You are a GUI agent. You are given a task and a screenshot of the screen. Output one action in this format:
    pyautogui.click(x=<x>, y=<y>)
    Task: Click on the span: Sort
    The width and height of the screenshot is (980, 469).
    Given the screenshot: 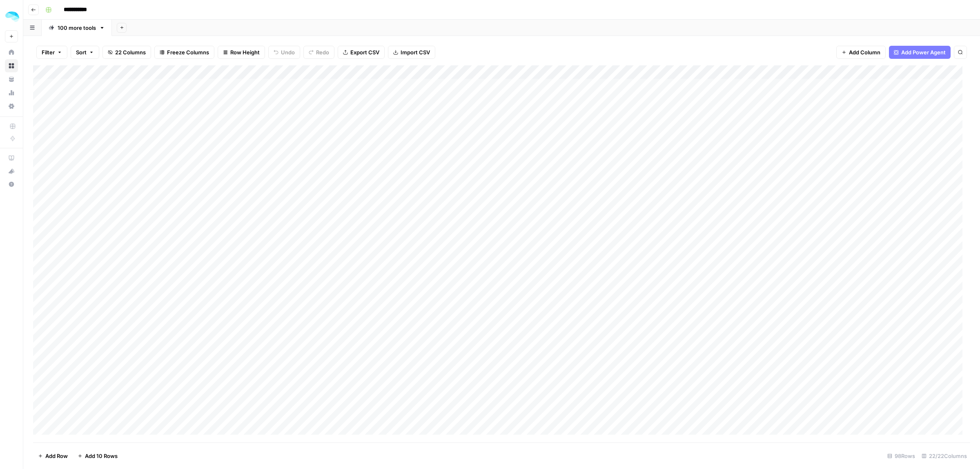 What is the action you would take?
    pyautogui.click(x=81, y=52)
    